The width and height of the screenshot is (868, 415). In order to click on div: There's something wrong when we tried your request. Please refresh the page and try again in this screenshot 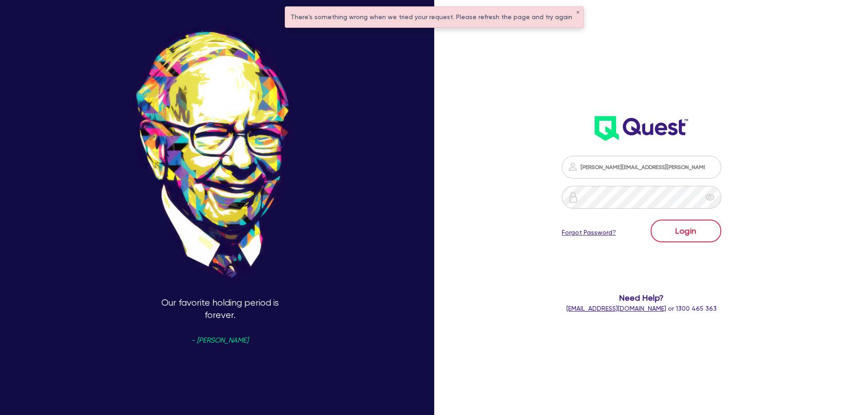, I will do `click(434, 17)`.